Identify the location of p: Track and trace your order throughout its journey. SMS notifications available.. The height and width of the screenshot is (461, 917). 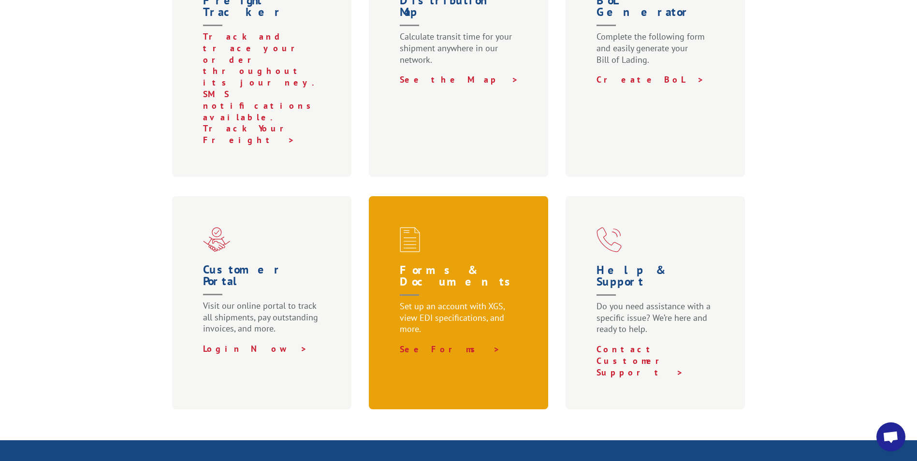
(264, 77).